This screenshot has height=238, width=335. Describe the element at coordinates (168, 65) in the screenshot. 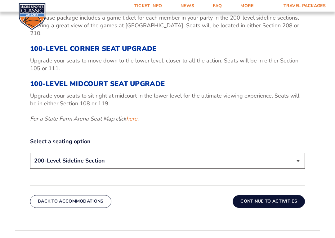

I see `p: Upgrade your seats to move down to the lower level, closer to all the action. Seats will be in ei...` at that location.